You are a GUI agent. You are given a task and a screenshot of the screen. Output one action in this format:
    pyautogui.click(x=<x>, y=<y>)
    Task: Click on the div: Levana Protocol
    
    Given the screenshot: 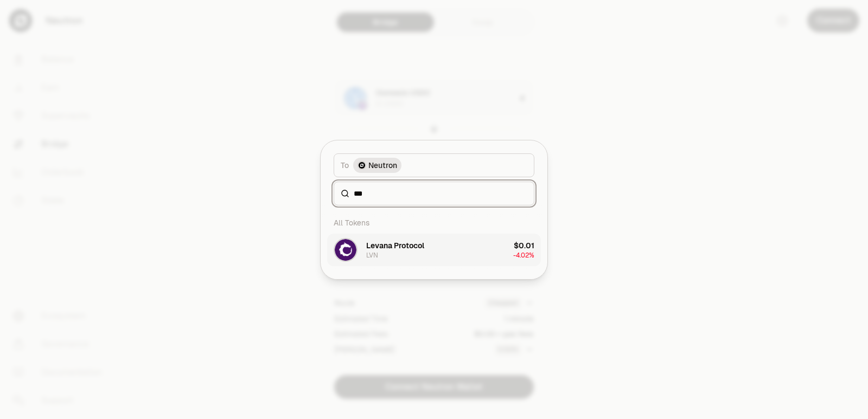 What is the action you would take?
    pyautogui.click(x=395, y=246)
    